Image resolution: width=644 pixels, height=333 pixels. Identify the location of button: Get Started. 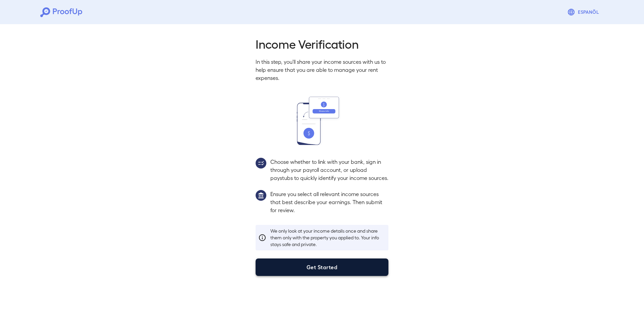
(322, 267).